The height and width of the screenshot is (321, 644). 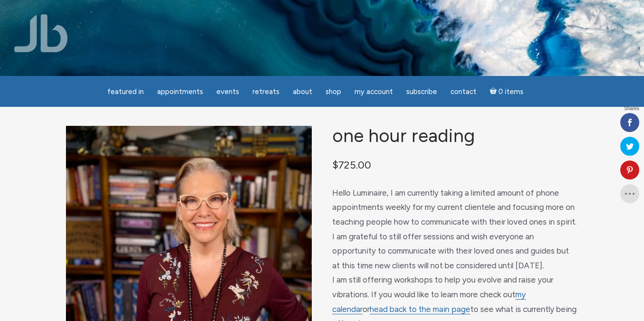 I want to click on bdi: 725.00, so click(x=351, y=165).